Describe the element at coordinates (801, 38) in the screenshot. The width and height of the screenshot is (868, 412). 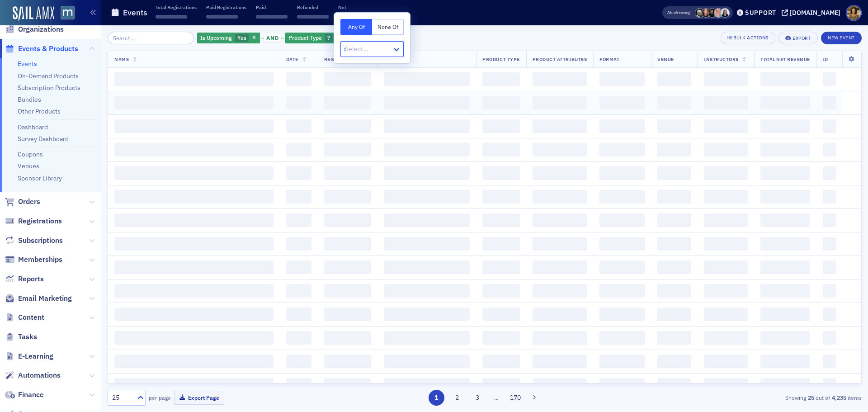
I see `div: Export` at that location.